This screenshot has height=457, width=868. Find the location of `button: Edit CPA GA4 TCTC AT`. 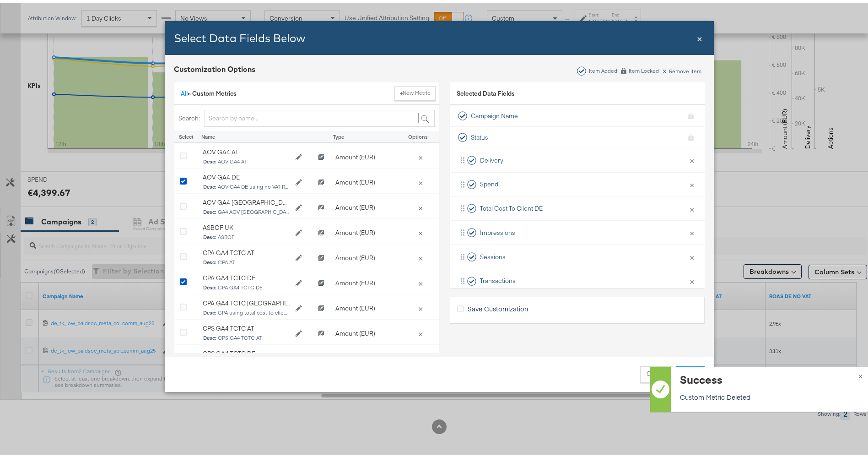

button: Edit CPA GA4 TCTC AT is located at coordinates (299, 256).